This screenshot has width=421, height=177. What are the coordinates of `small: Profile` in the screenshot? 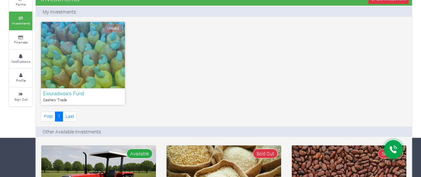 It's located at (21, 81).